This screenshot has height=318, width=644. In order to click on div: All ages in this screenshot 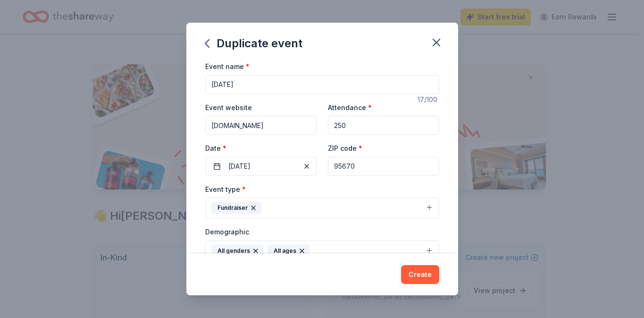, I will do `click(289, 251)`.